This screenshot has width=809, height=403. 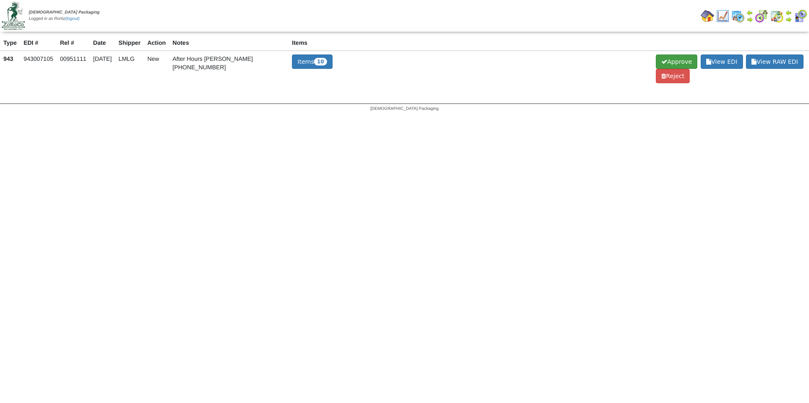 I want to click on th: Date, so click(x=102, y=43).